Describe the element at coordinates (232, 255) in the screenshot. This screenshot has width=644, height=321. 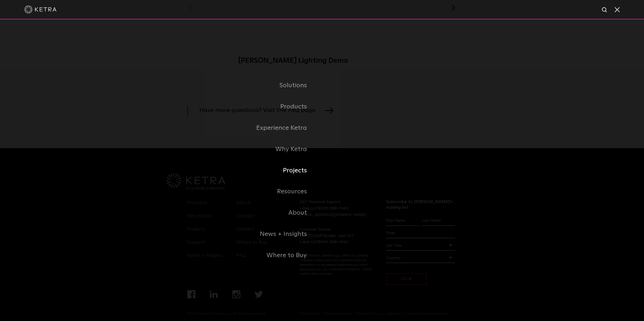
I see `a: Where to Buy` at that location.